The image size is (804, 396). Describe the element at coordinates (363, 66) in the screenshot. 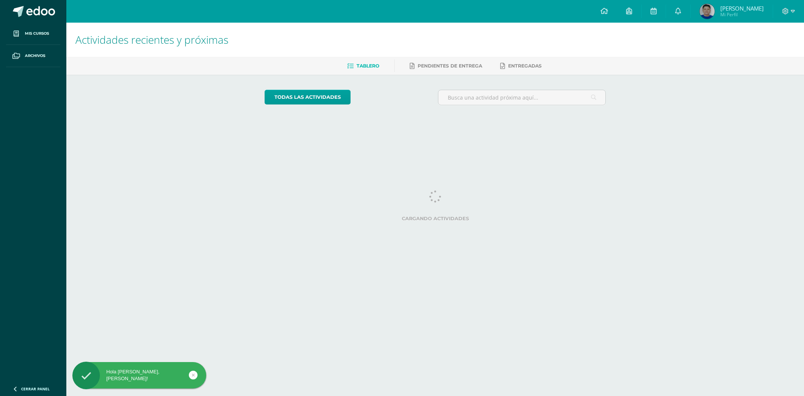

I see `a: Tablero` at that location.